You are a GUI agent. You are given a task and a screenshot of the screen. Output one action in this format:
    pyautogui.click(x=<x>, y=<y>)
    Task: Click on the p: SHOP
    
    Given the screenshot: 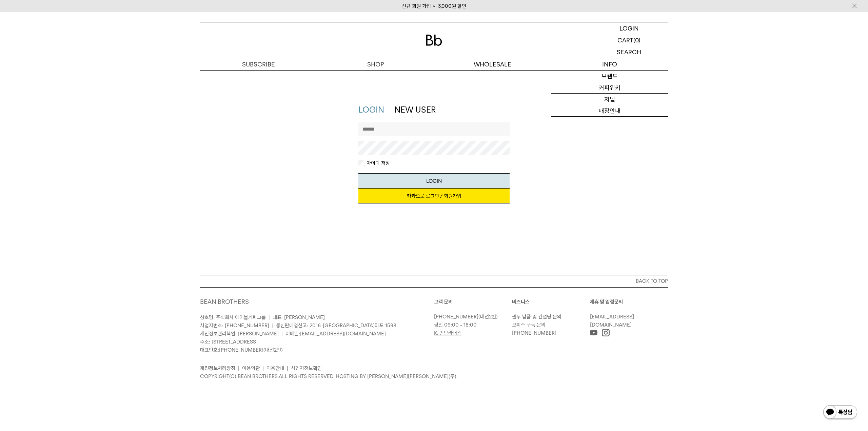 What is the action you would take?
    pyautogui.click(x=375, y=64)
    